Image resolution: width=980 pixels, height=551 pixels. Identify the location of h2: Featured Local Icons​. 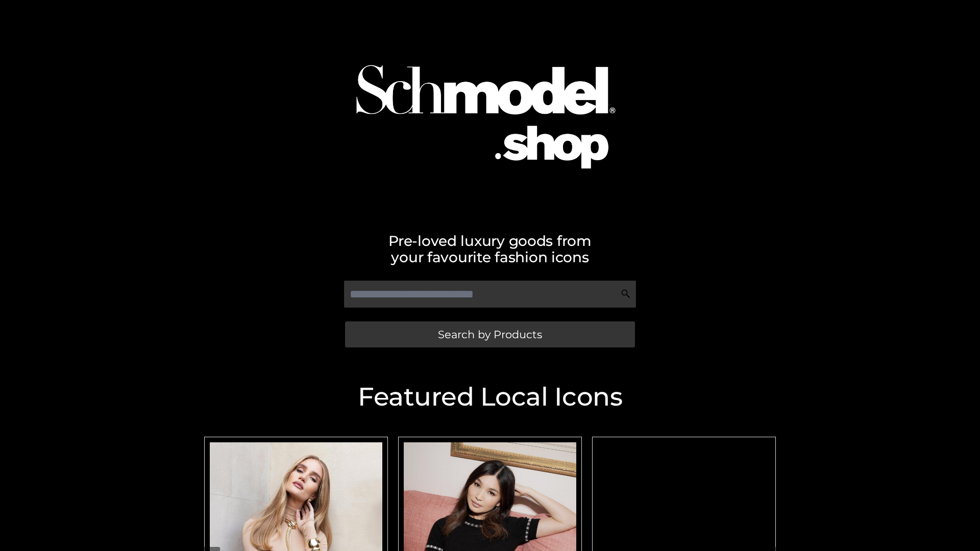
(490, 397).